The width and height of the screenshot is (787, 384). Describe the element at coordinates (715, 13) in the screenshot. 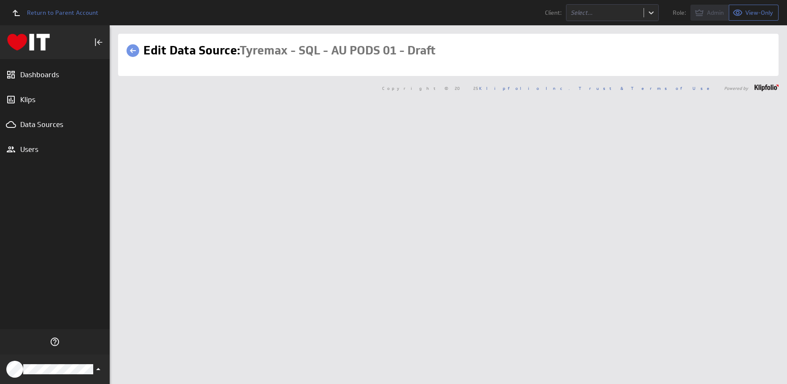

I see `span: Admin` at that location.